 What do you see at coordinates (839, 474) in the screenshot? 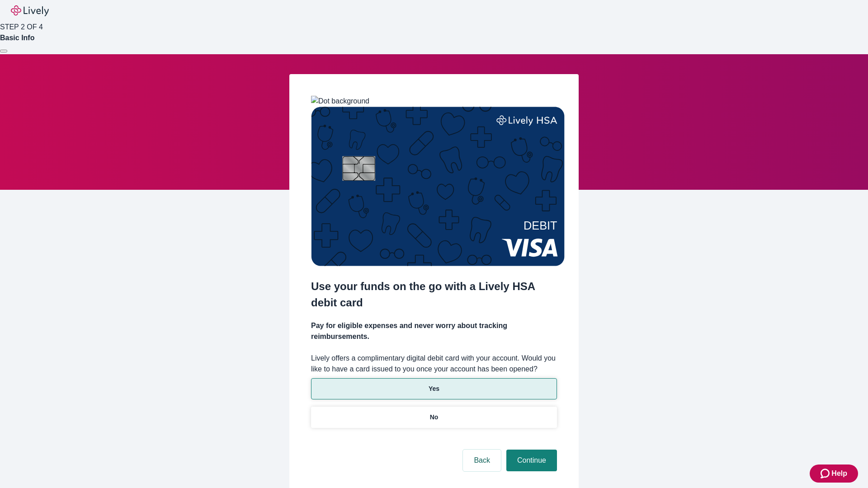
I see `span: Help` at bounding box center [839, 474].